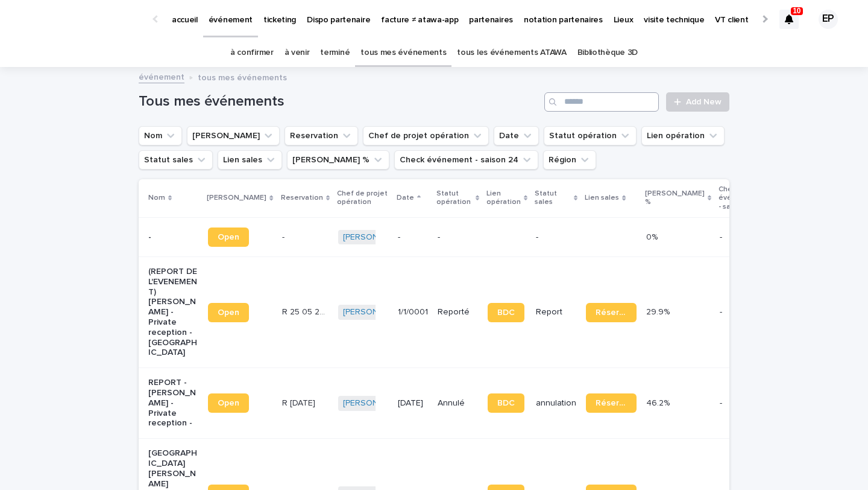 The image size is (868, 490). What do you see at coordinates (503, 198) in the screenshot?
I see `p: Lien opération` at bounding box center [503, 198].